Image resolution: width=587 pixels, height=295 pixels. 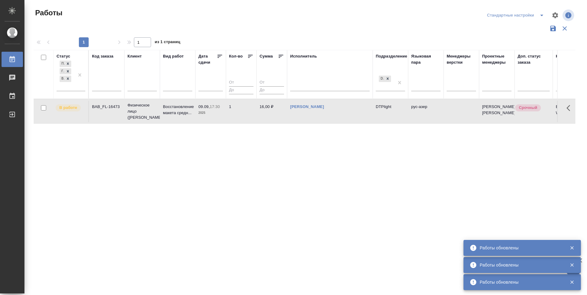 What do you see at coordinates (62, 64) in the screenshot?
I see `div: Подбор` at bounding box center [62, 64].